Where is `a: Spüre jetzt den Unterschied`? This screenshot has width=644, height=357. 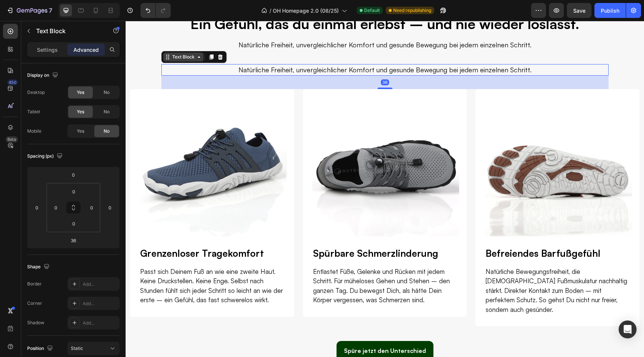 a: Spüre jetzt den Unterschied is located at coordinates (259, 330).